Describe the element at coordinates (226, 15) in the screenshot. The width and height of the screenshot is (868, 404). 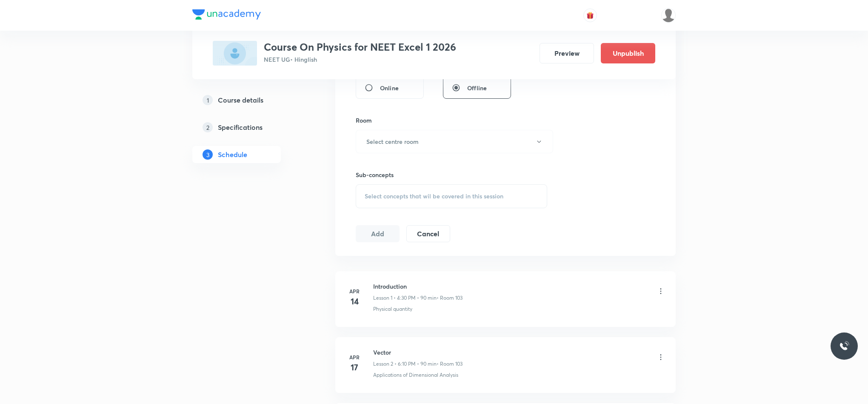
I see `a: Company Logo` at that location.